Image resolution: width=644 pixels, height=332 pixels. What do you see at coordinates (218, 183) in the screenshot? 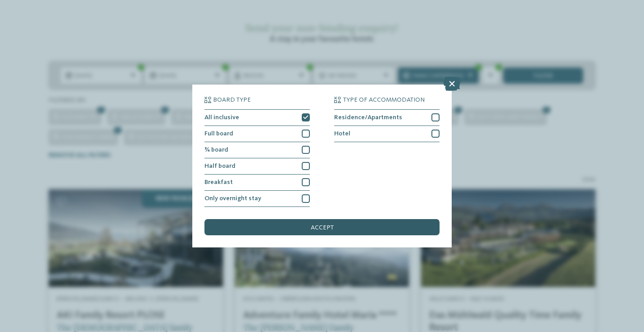
I see `span: Breakfast` at bounding box center [218, 183].